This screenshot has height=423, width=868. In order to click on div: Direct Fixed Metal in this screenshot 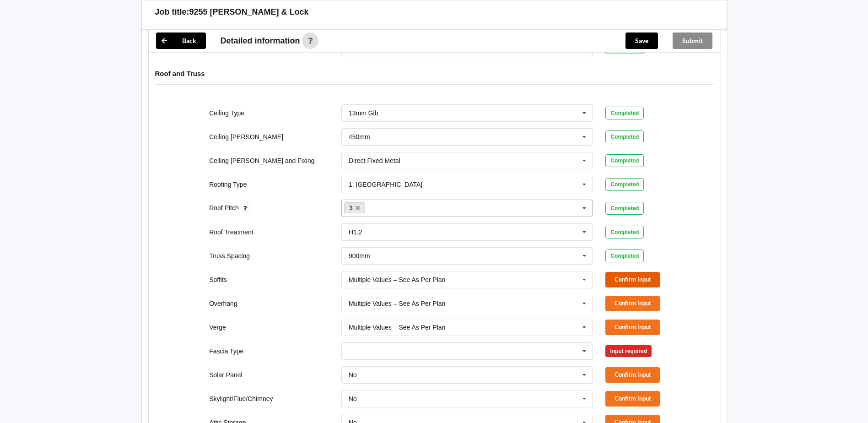, I will do `click(374, 161)`.